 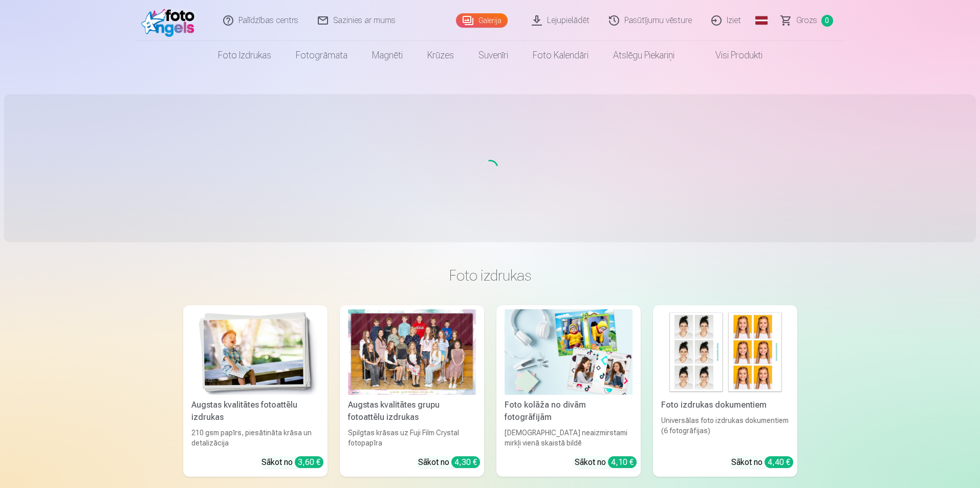 I want to click on a: Augstas kvalitātes fotoattēlu izdrukasAugstas kvalitātes fotoattēlu izdrukas210 gsm papīrs, piesā..., so click(x=255, y=391).